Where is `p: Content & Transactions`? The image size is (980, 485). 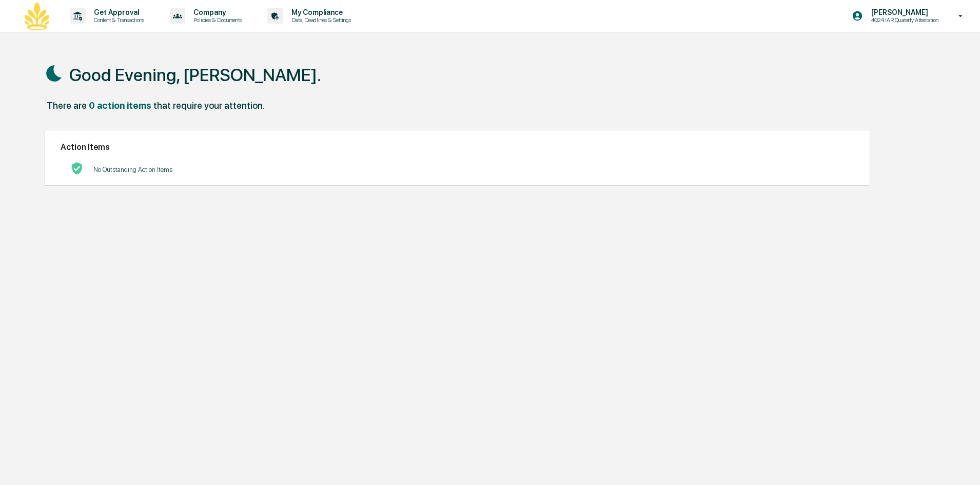 p: Content & Transactions is located at coordinates (117, 20).